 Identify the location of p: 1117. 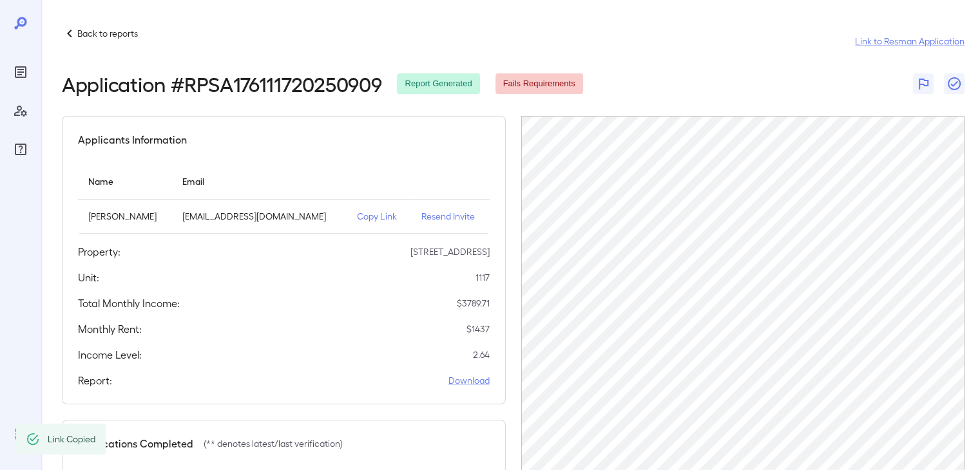
(482, 278).